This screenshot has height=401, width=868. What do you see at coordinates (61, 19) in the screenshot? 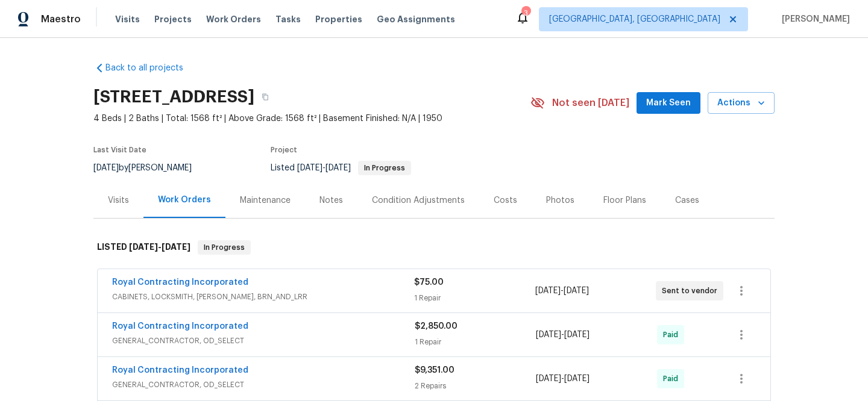
I see `span: Maestro` at bounding box center [61, 19].